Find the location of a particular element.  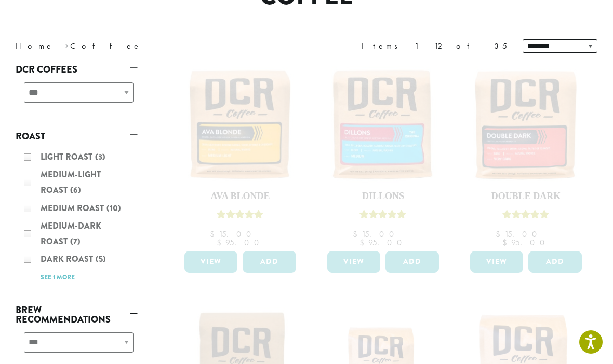

a: DCR Coffees is located at coordinates (76, 69).